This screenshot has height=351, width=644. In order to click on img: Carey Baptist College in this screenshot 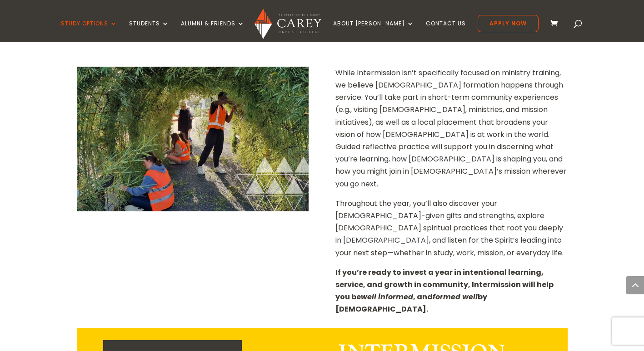, I will do `click(288, 23)`.